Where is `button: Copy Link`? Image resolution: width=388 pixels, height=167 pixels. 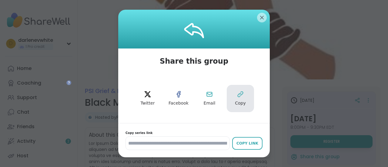 button: Copy Link is located at coordinates (247, 143).